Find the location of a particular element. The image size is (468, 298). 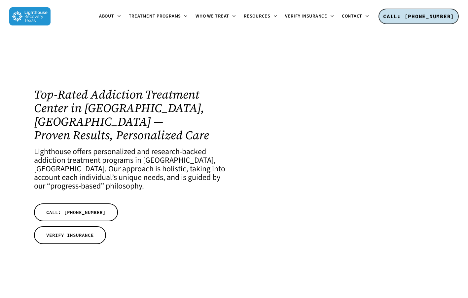

span: Resources is located at coordinates (257, 16).